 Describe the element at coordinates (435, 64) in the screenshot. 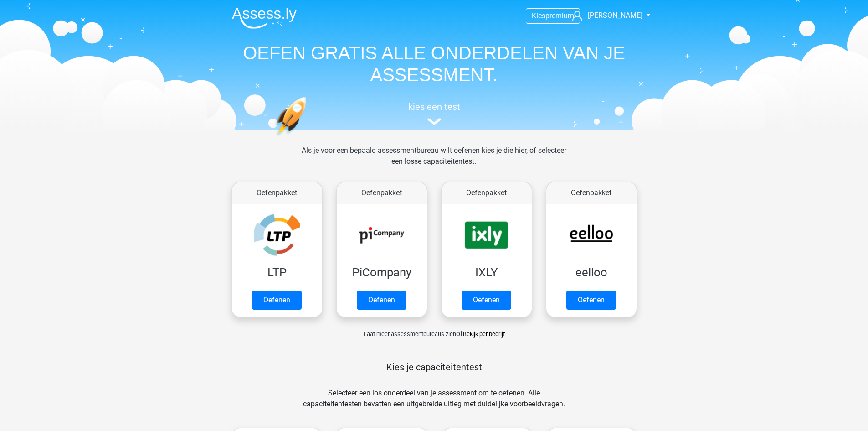

I see `h1: OEFEN GRATIS ALLE ONDERDELEN VAN JE ASSESSMENT.` at that location.